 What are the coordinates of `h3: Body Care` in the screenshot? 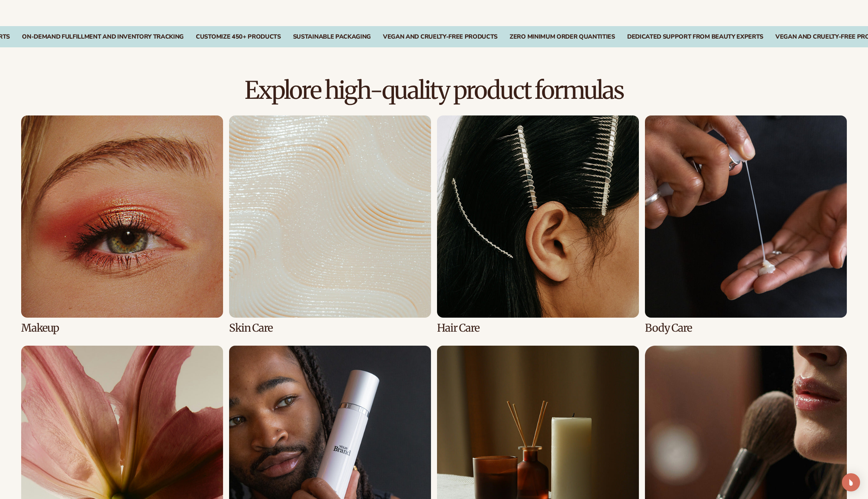 It's located at (746, 328).